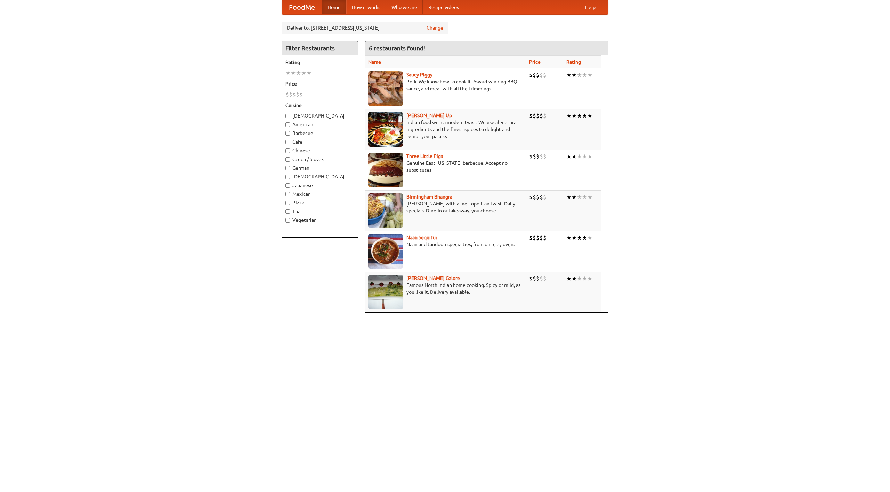 This screenshot has height=492, width=890. Describe the element at coordinates (288, 194) in the screenshot. I see `input: Mexican` at that location.